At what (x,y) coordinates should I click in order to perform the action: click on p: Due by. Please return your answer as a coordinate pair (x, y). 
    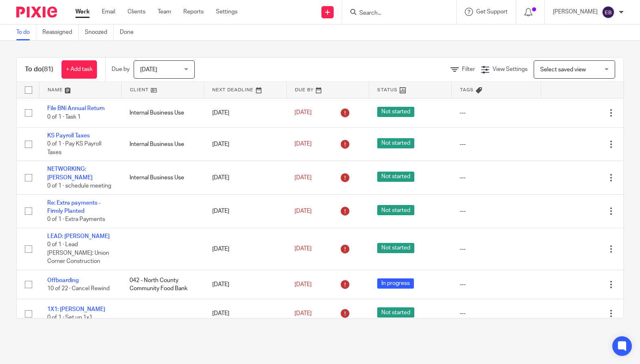
    Looking at the image, I should click on (121, 69).